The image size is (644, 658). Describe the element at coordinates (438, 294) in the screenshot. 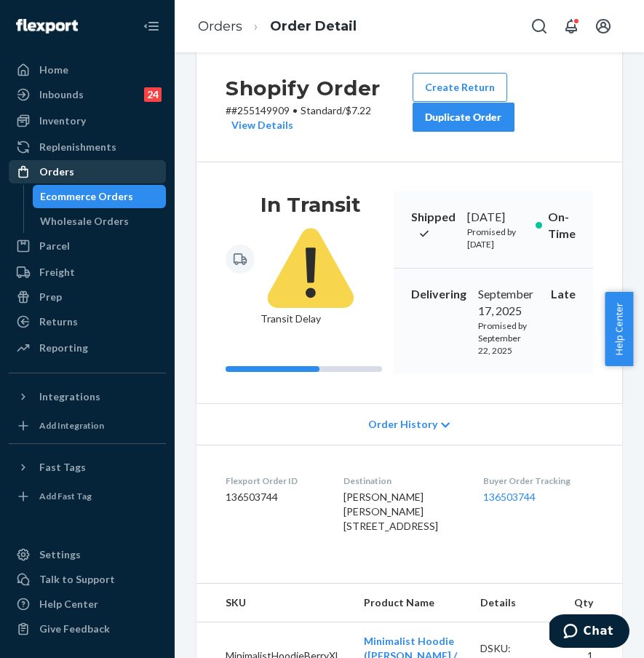

I see `p: Delivering` at that location.